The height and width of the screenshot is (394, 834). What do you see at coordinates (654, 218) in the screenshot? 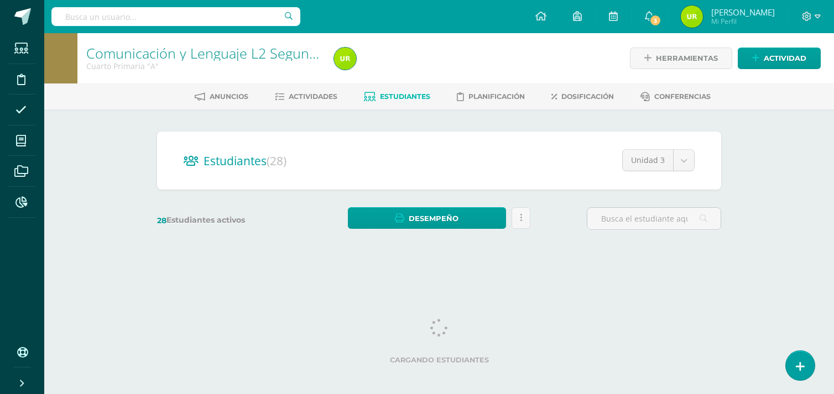
I see `input: Busca el estudiante aquí...` at bounding box center [654, 218].